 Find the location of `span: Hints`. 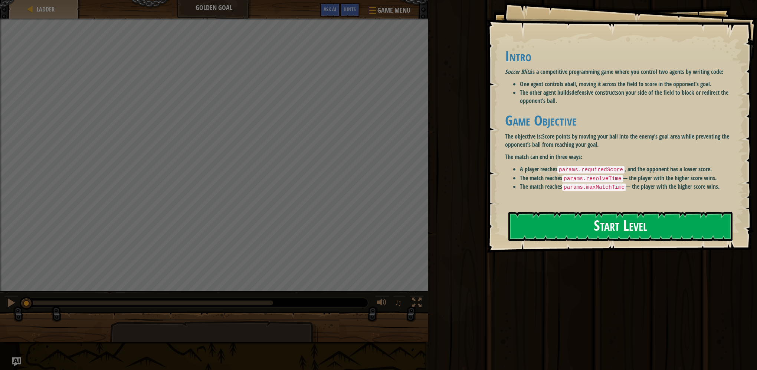

span: Hints is located at coordinates (349, 9).